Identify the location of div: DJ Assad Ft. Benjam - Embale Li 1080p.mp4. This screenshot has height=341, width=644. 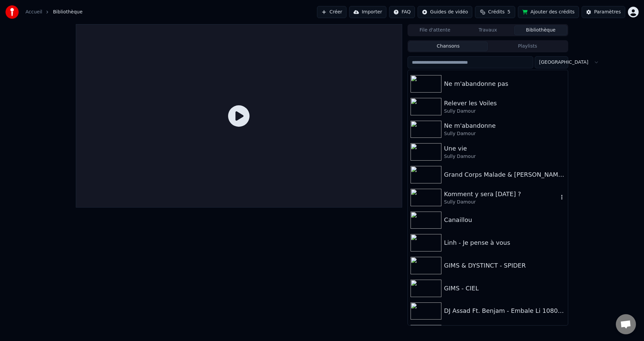
(504, 311).